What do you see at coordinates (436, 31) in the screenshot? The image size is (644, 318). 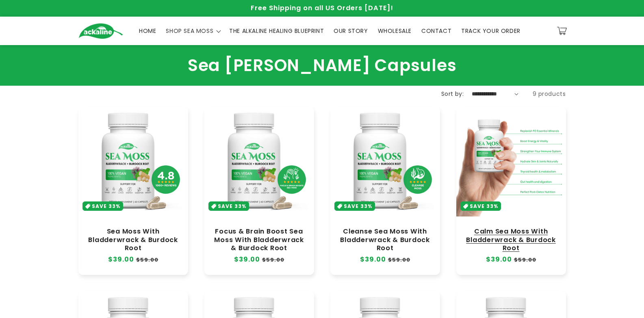 I see `a: CONTACT` at bounding box center [436, 31].